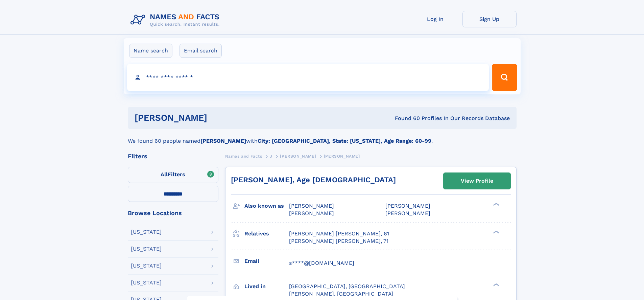  What do you see at coordinates (477, 181) in the screenshot?
I see `div: View Profile` at bounding box center [477, 181].